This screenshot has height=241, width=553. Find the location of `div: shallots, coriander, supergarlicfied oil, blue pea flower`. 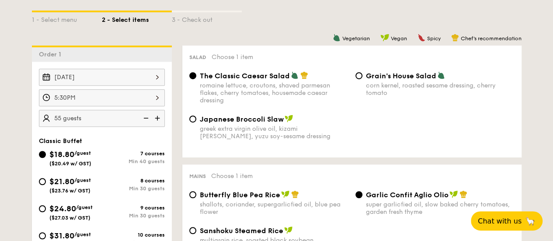

div: shallots, coriander, supergarlicfied oil, blue pea flower is located at coordinates (274, 208).